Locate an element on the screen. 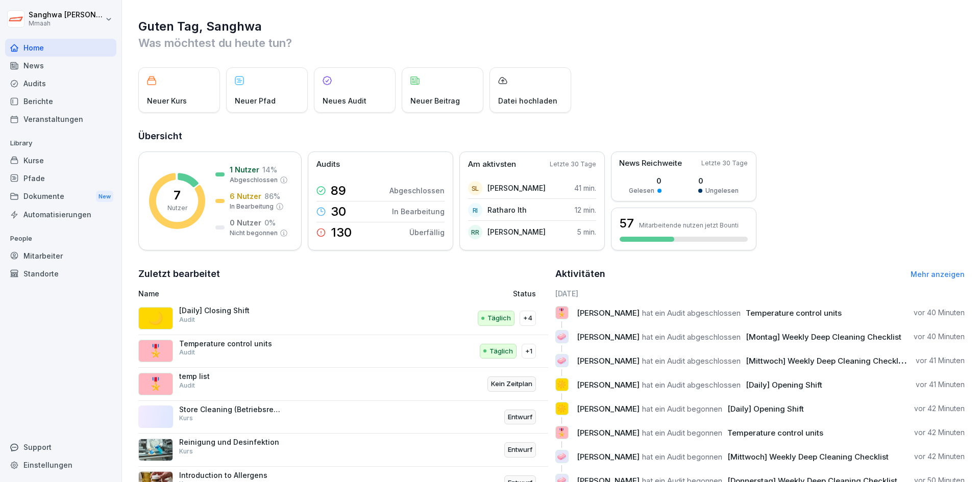 The width and height of the screenshot is (980, 482). p: 30 is located at coordinates (338, 212).